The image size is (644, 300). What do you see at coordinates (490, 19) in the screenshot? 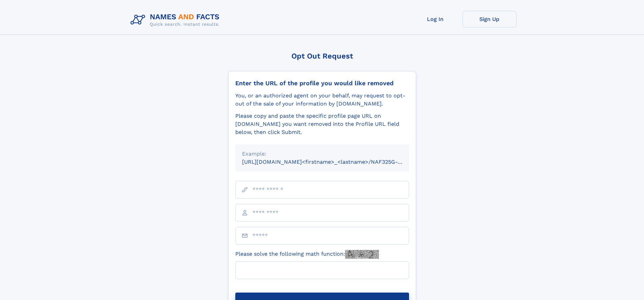
I see `a: Sign Up` at bounding box center [490, 19].